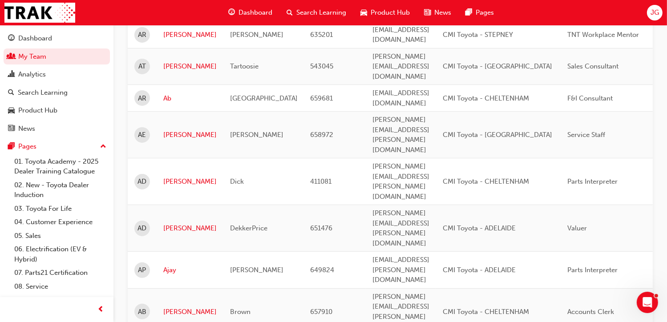 This screenshot has width=667, height=322. What do you see at coordinates (478, 35) in the screenshot?
I see `span: CMI Toyota - STEPNEY` at bounding box center [478, 35].